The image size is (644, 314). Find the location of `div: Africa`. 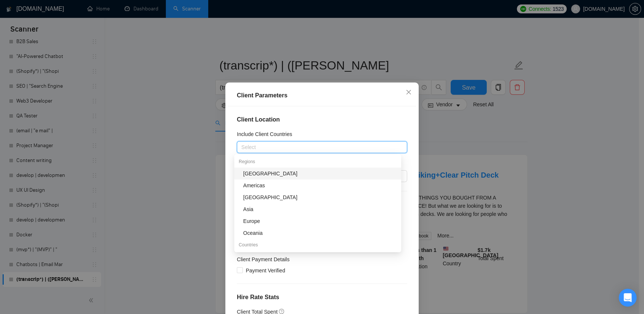

div: Africa is located at coordinates (317, 173).